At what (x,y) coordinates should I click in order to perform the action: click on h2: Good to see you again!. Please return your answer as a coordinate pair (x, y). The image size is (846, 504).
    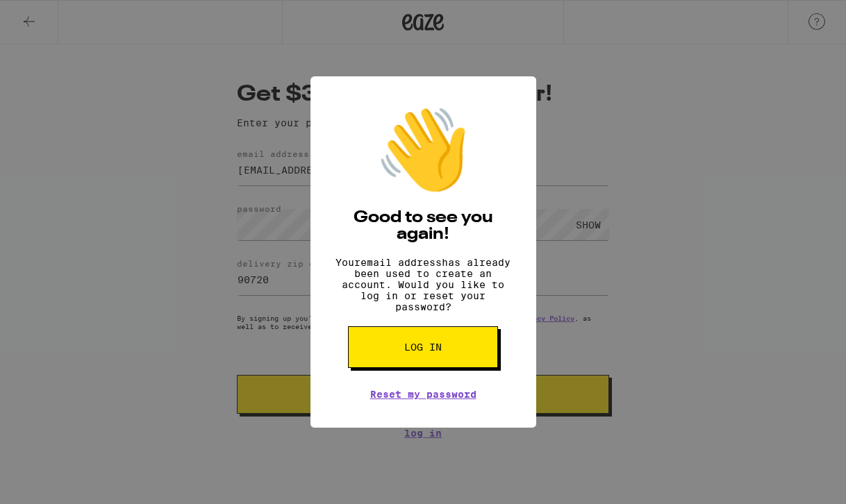
    Looking at the image, I should click on (423, 226).